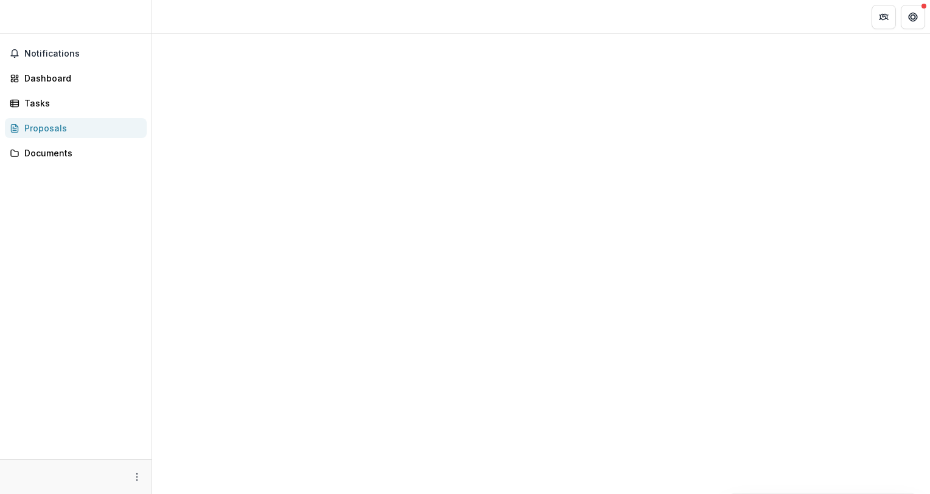 This screenshot has height=494, width=930. I want to click on a: Proposals, so click(76, 128).